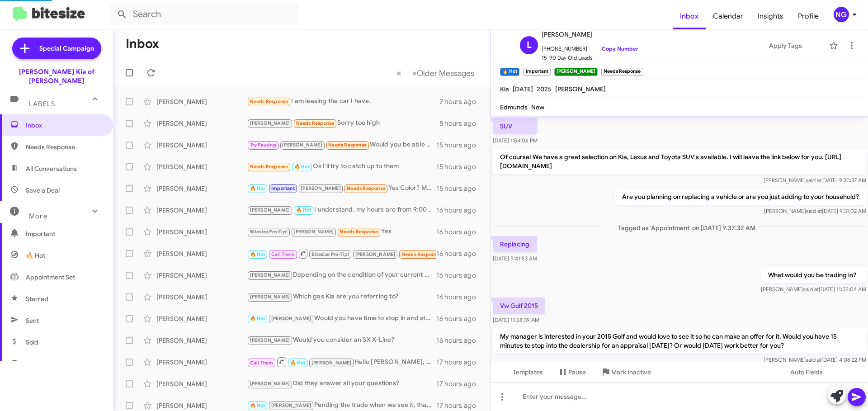  I want to click on span: All Conversations, so click(51, 169).